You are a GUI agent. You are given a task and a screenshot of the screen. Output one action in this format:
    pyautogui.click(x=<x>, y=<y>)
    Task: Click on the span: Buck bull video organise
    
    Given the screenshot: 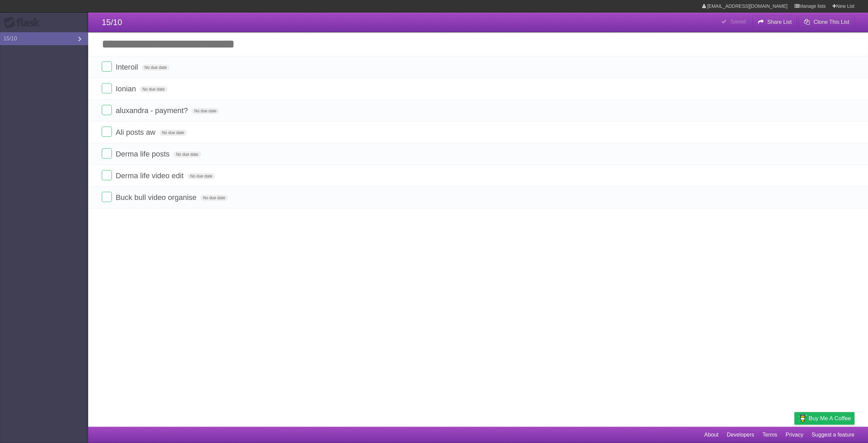 What is the action you would take?
    pyautogui.click(x=156, y=197)
    